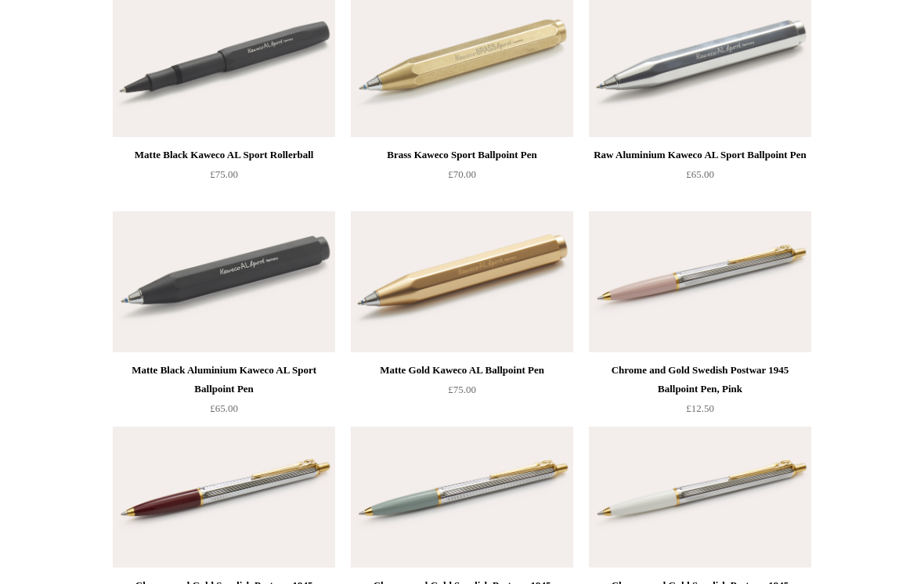 This screenshot has height=584, width=924. What do you see at coordinates (224, 282) in the screenshot?
I see `a: Matte Black Aluminium Kaweco AL Sport Ballpoint Pen Matte Black Aluminium Kaweco AL Sport Ballpoi...` at bounding box center [224, 282].